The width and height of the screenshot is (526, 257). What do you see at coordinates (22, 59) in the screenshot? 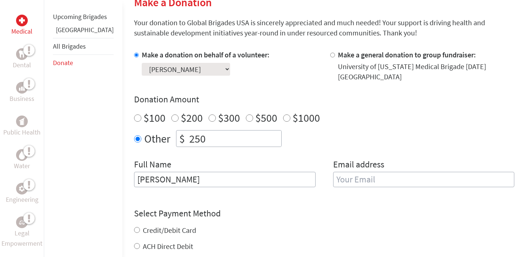
I see `a: DentalDental` at bounding box center [22, 59].